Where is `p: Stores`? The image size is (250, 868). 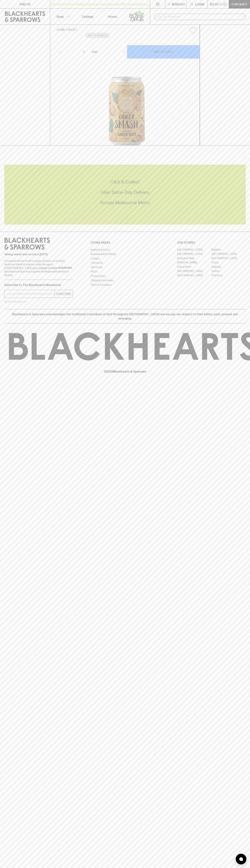
p: Stores is located at coordinates (113, 17).